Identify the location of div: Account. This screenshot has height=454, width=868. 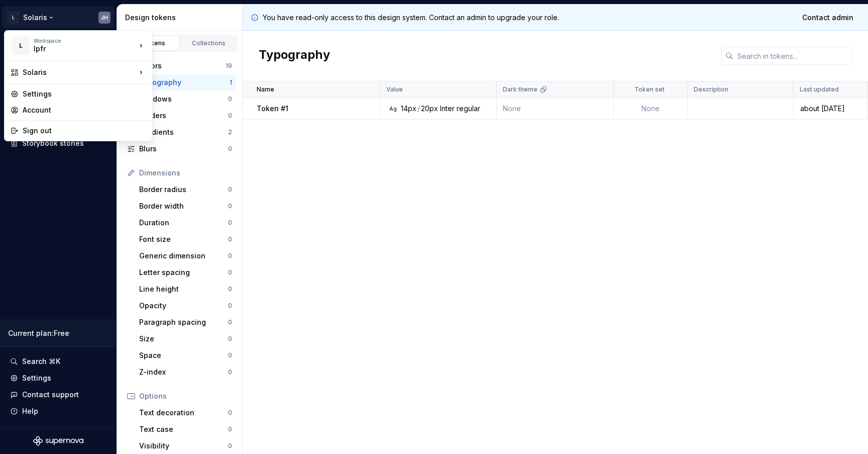
(85, 110).